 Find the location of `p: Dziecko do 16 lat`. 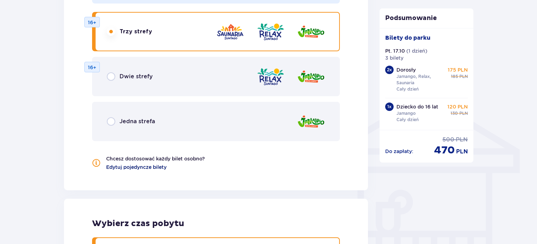

p: Dziecko do 16 lat is located at coordinates (417, 107).